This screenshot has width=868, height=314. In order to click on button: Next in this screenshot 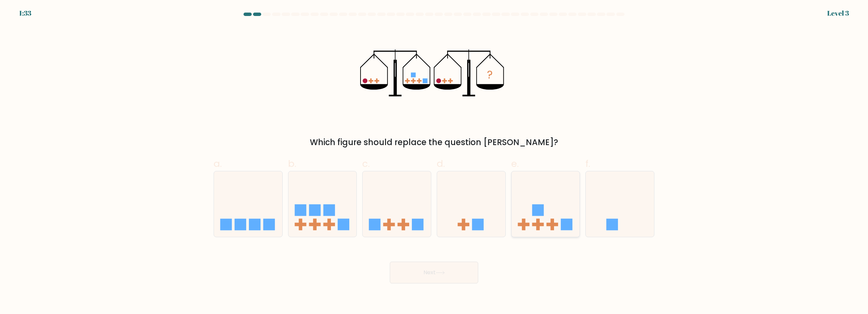, I will do `click(434, 272)`.